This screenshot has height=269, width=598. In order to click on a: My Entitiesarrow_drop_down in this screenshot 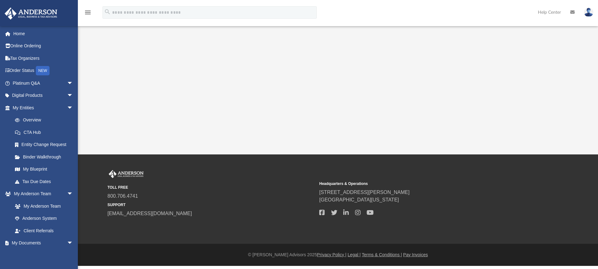, I will do `click(43, 108)`.